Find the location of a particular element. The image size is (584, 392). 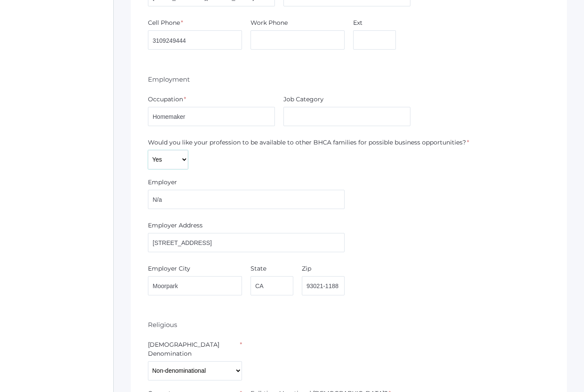

label: Zip is located at coordinates (306, 269).